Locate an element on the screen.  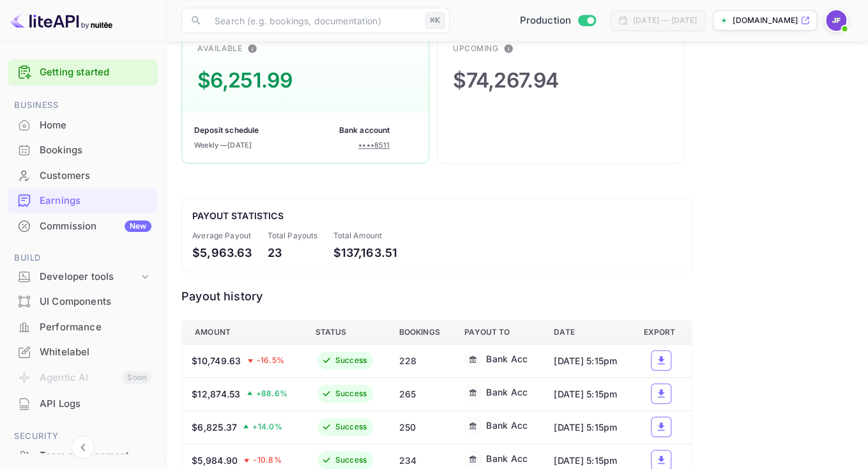
div: Team management is located at coordinates (95, 455).